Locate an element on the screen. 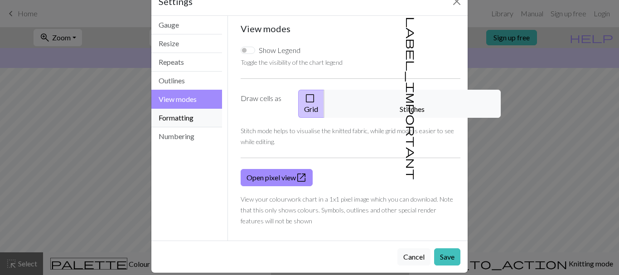  span: open_in_new is located at coordinates (301, 178).